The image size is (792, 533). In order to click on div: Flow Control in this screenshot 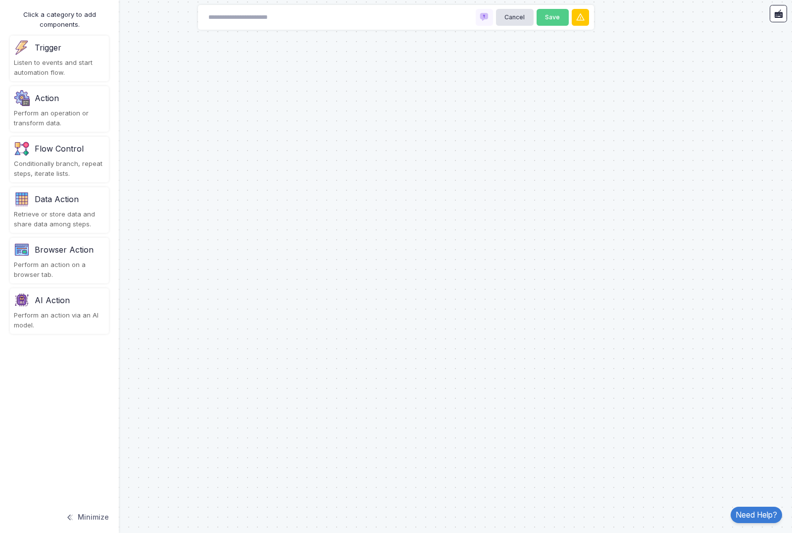, I will do `click(59, 149)`.